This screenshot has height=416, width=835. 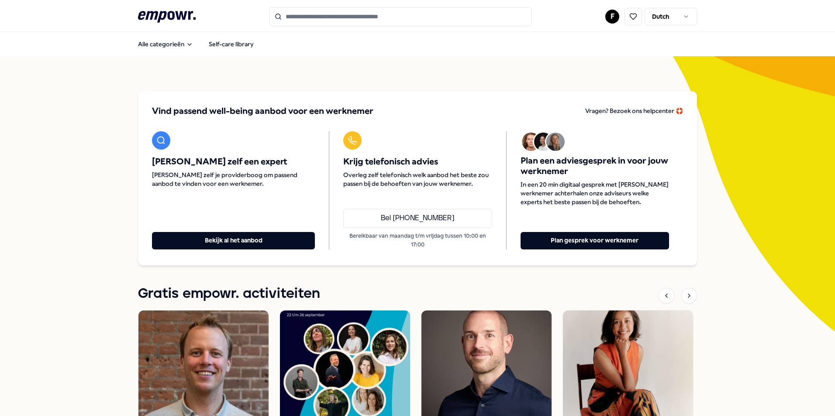 What do you see at coordinates (594, 166) in the screenshot?
I see `span: Plan een adviesgesprek in voor jouw werknemer` at bounding box center [594, 166].